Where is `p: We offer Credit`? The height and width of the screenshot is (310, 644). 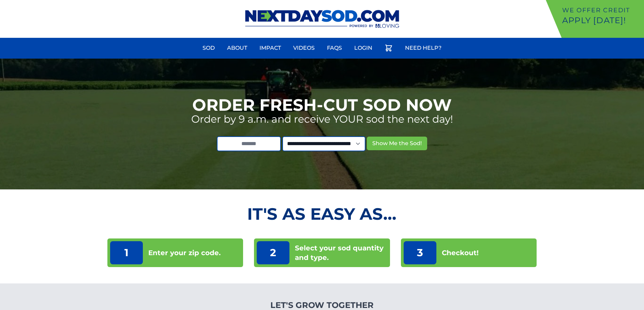
p: We offer Credit is located at coordinates (602, 10).